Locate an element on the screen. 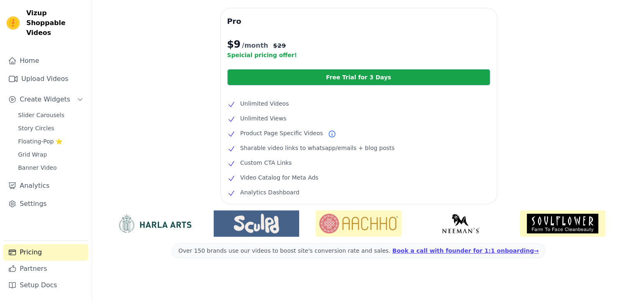 This screenshot has width=625, height=300. span: Vizup Shoppable Videos is located at coordinates (55, 23).